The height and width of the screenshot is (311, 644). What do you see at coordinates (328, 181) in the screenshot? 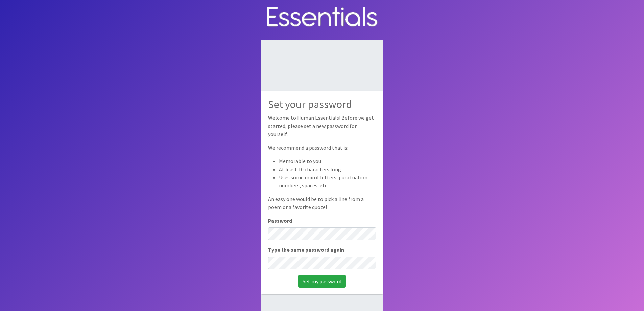
I see `li: Uses some mix of letters, punctuation, numbers, spaces, etc.` at bounding box center [328, 181].